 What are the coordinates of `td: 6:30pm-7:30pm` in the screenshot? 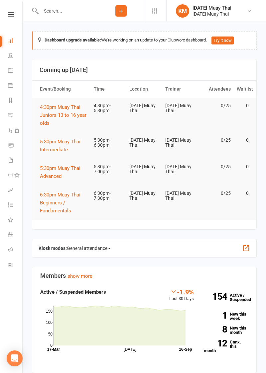 It's located at (109, 196).